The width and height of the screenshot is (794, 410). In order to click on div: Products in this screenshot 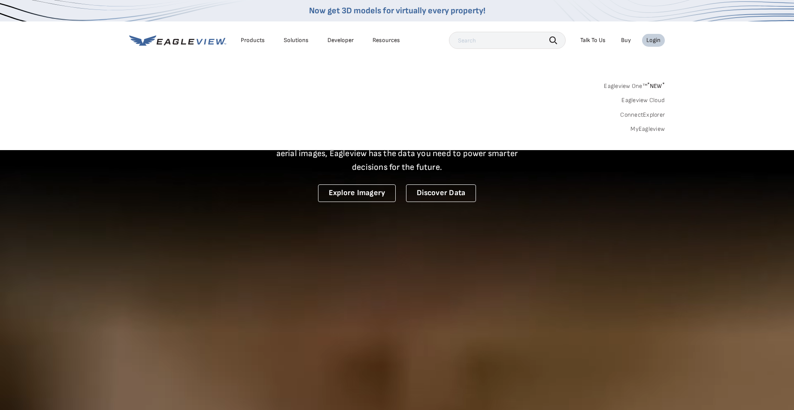, I will do `click(253, 40)`.